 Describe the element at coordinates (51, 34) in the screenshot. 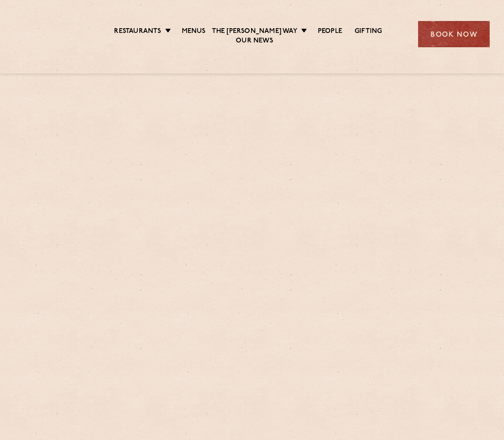

I see `img: svg%3E` at that location.